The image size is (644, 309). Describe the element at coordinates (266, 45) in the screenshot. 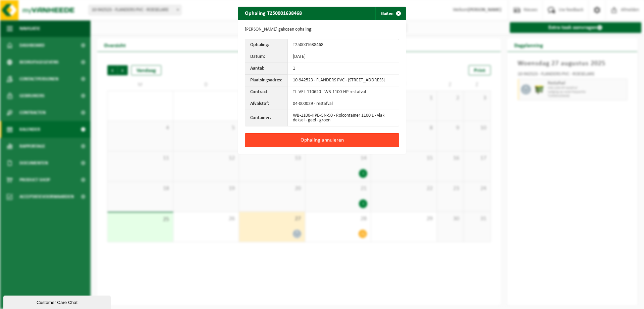

I see `th: Ophaling:` at that location.